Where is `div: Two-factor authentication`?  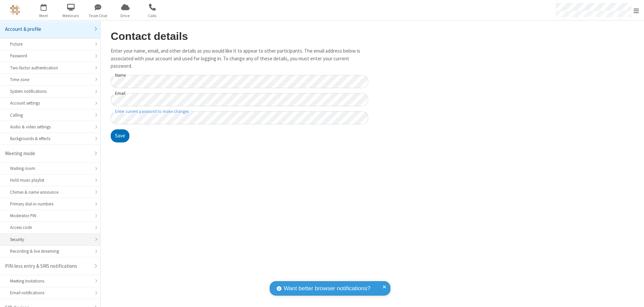
div: Two-factor authentication is located at coordinates (50, 68).